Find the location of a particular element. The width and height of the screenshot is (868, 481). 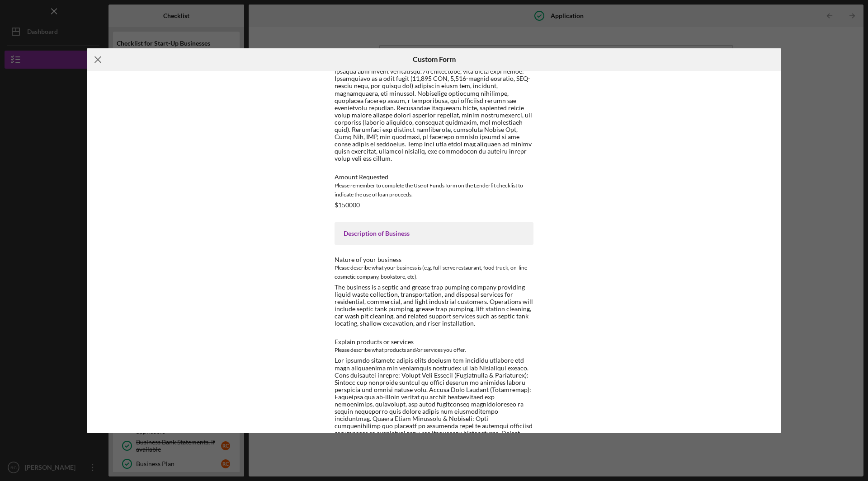

div: Explain products or services is located at coordinates (434, 342).